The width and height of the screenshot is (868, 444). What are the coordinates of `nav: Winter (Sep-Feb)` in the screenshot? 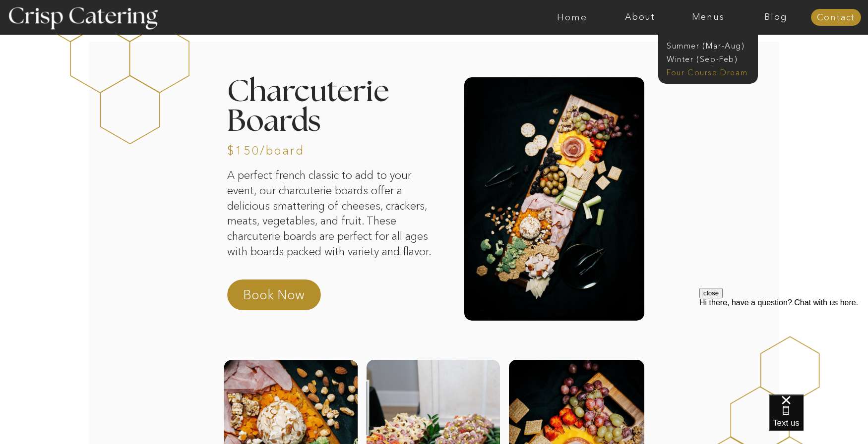 It's located at (708, 58).